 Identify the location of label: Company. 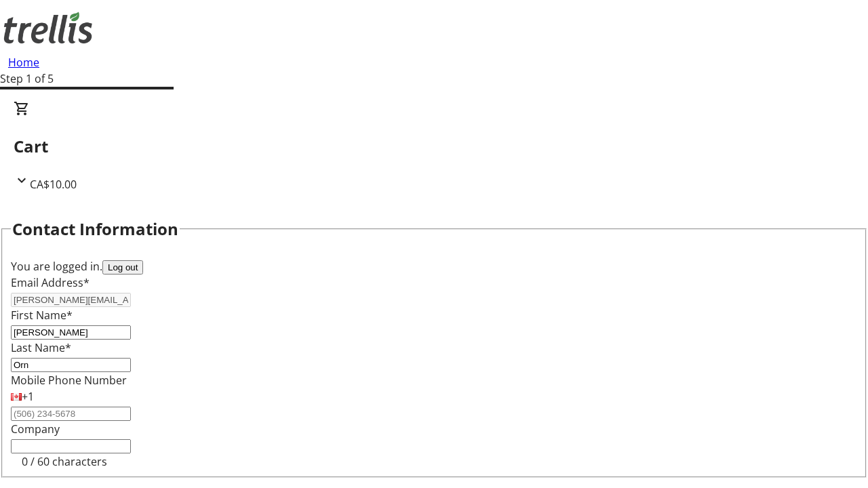
(36, 429).